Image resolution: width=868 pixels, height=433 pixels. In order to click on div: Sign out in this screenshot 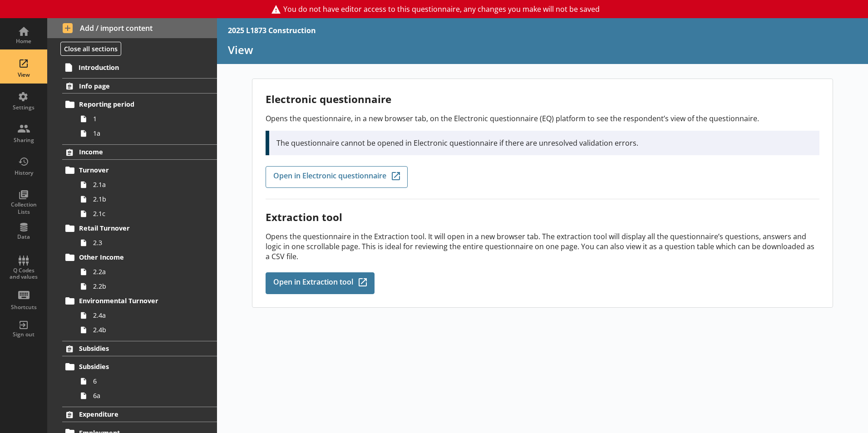, I will do `click(24, 334)`.